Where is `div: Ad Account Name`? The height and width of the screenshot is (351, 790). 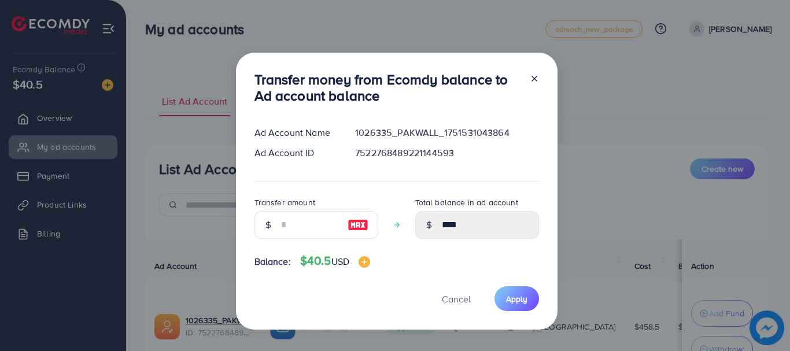 div: Ad Account Name is located at coordinates (296, 133).